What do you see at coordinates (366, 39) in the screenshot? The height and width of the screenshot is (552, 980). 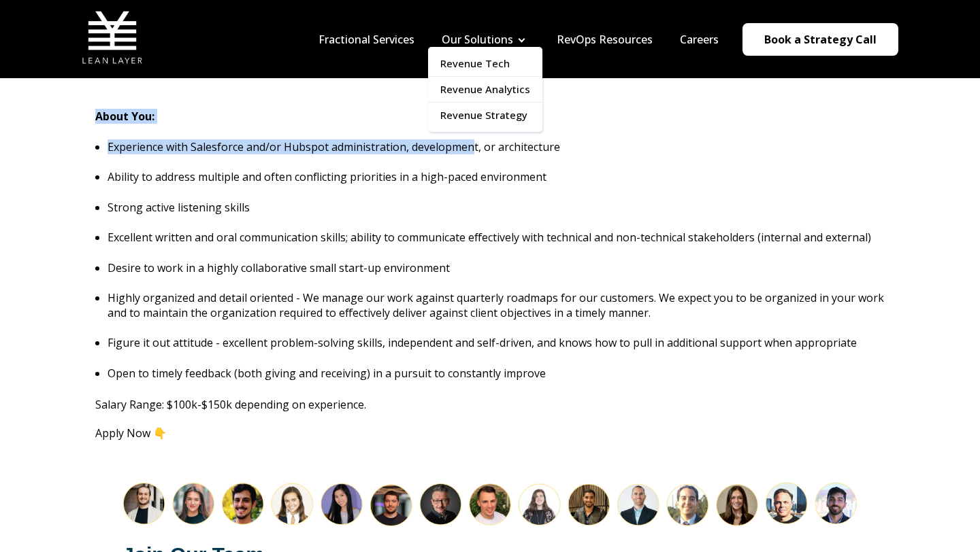 I see `a: Fractional Services` at bounding box center [366, 39].